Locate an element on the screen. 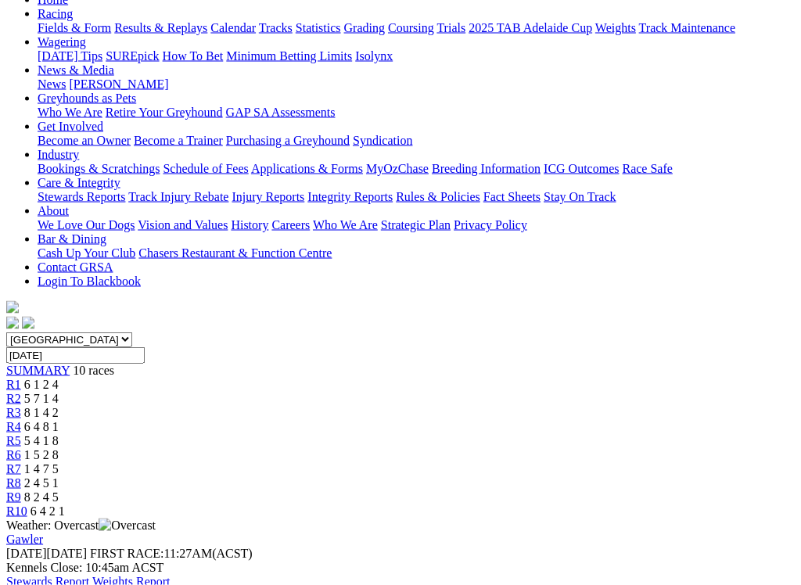 The width and height of the screenshot is (801, 585). img: Overcast is located at coordinates (127, 526).